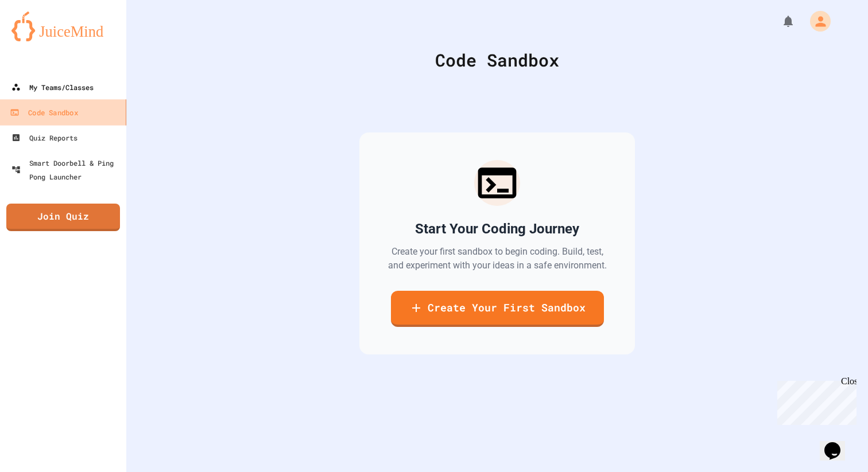 This screenshot has height=472, width=868. I want to click on a: Join Quiz, so click(63, 218).